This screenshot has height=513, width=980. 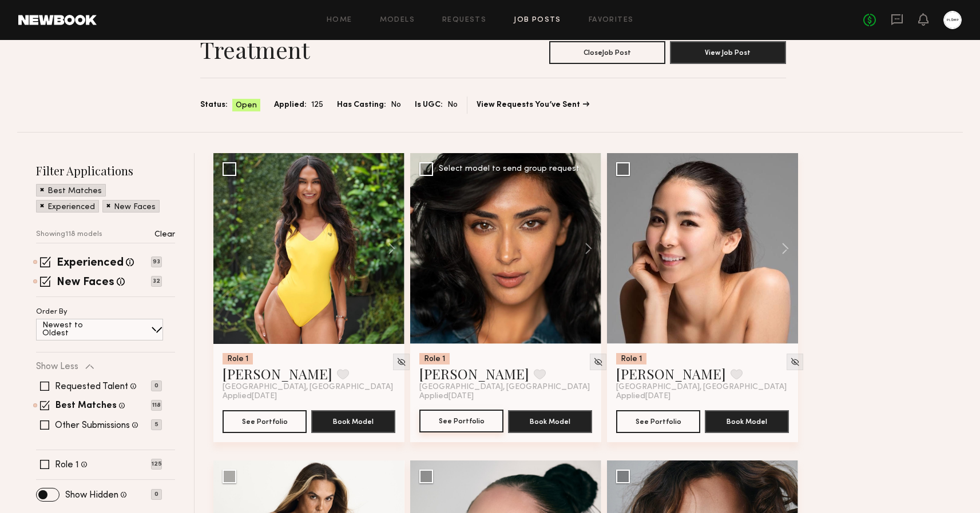 What do you see at coordinates (611, 20) in the screenshot?
I see `a: Favorites` at bounding box center [611, 20].